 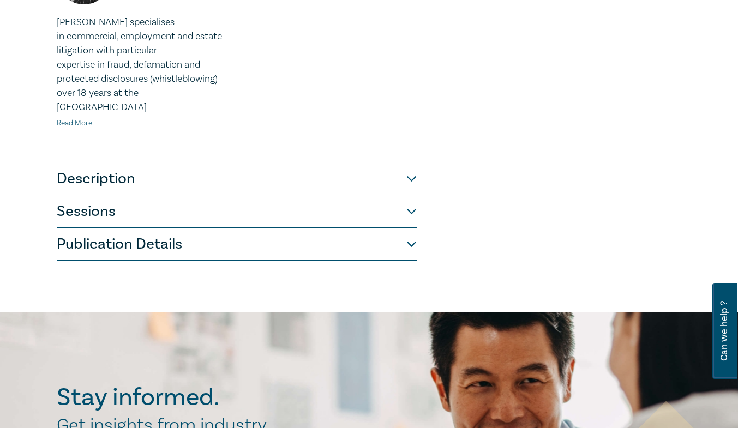 What do you see at coordinates (74, 123) in the screenshot?
I see `a: Read More` at bounding box center [74, 123].